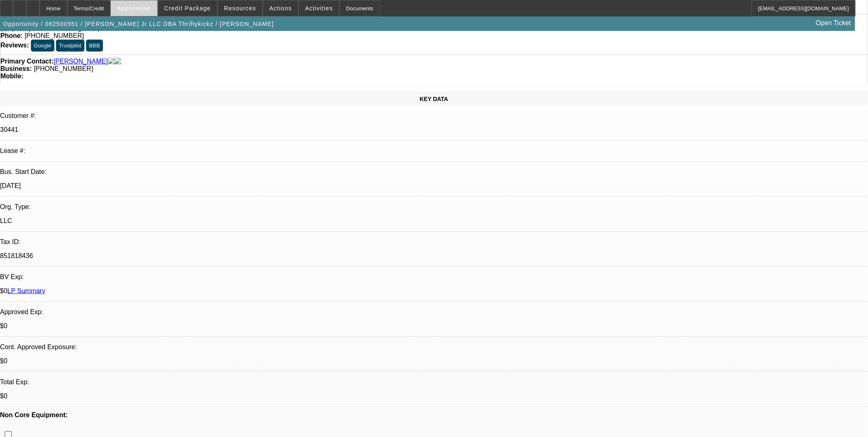 This screenshot has height=437, width=868. What do you see at coordinates (188, 8) in the screenshot?
I see `span: Credit Package` at bounding box center [188, 8].